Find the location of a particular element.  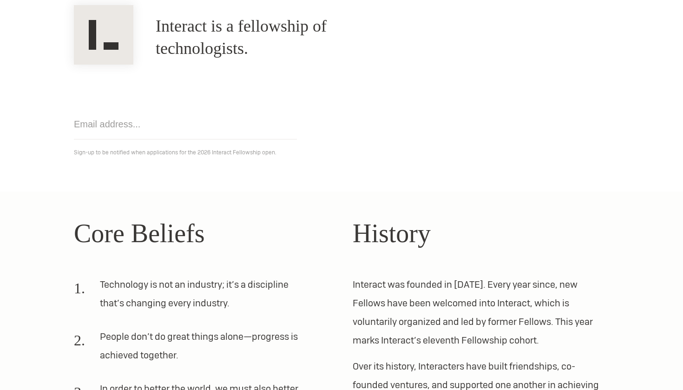

img: Interact Logo is located at coordinates (104, 35).